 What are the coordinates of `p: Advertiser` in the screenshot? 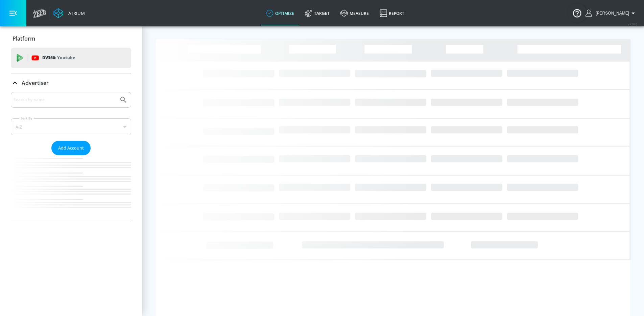 It's located at (35, 83).